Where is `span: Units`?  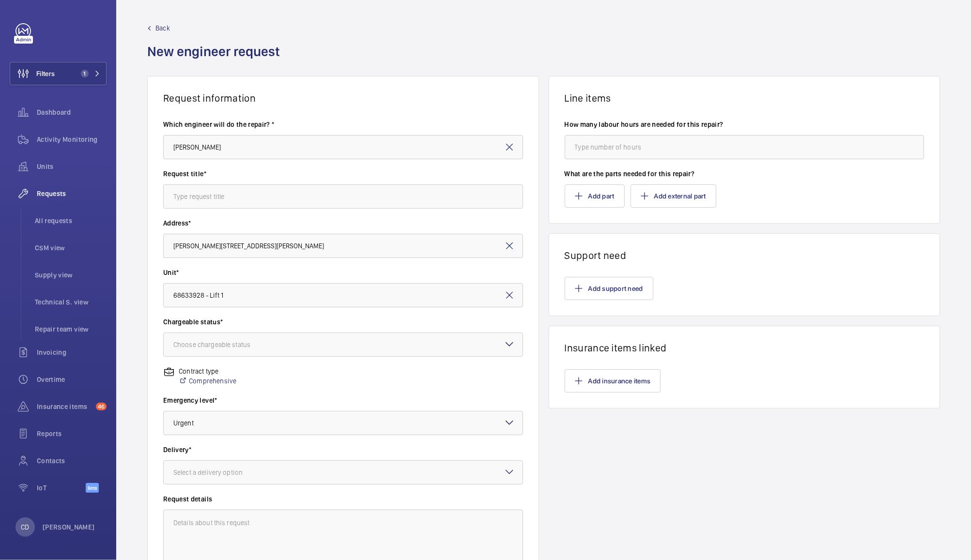
span: Units is located at coordinates (71, 166).